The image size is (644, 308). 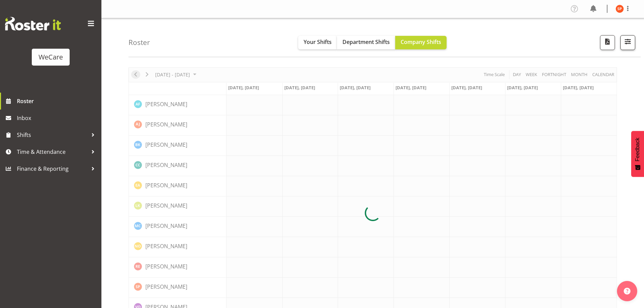 What do you see at coordinates (421, 43) in the screenshot?
I see `button: Company Shifts` at bounding box center [421, 43].